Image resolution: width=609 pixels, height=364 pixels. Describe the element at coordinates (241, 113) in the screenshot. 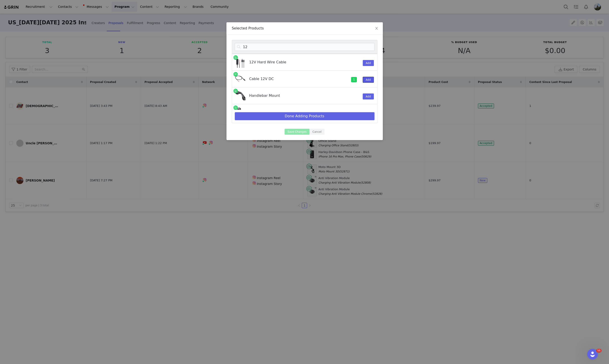

I see `img: MotoMountLT_plus.jpg` at that location.